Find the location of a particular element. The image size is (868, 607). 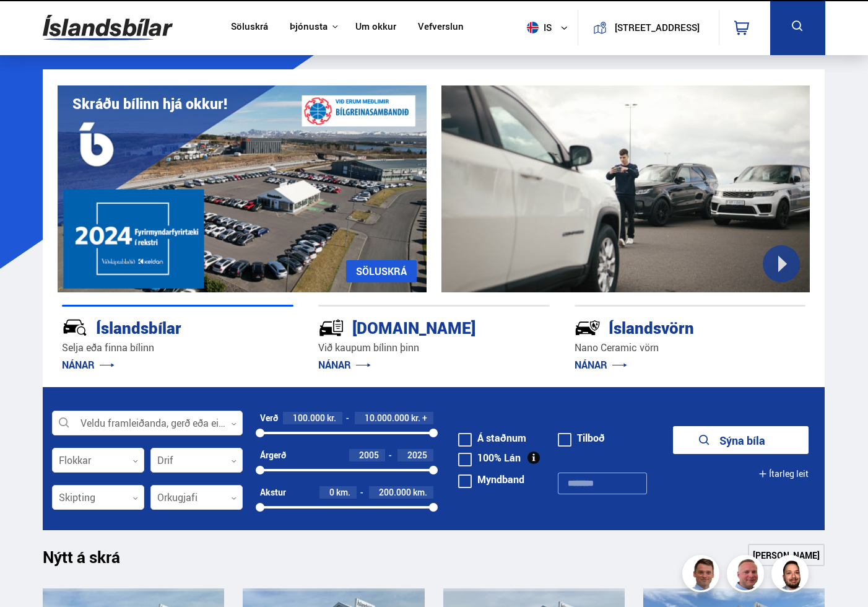

span: 10.000.000 is located at coordinates (387, 418).